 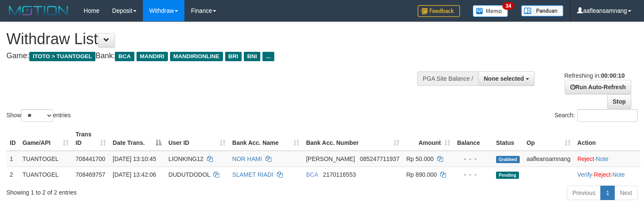 What do you see at coordinates (339, 174) in the screenshot?
I see `span: Copy 2170116553 to clipboard` at bounding box center [339, 174].